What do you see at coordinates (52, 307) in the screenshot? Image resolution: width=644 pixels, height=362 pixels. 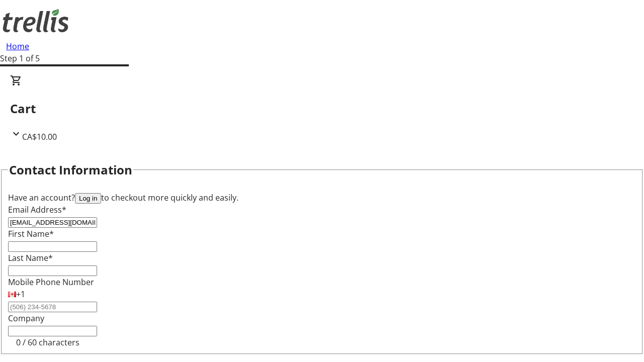 I see `input: (506) 234-5678` at bounding box center [52, 307].